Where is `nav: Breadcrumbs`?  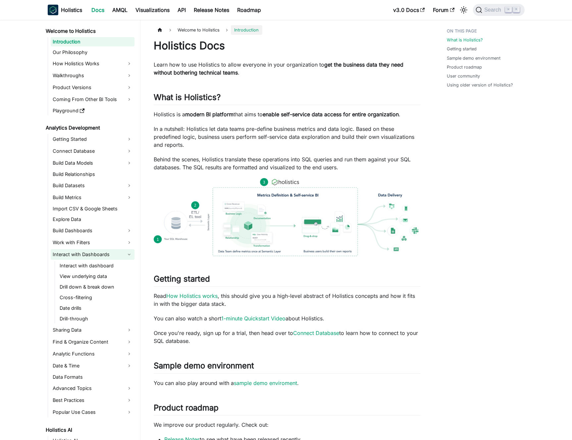
nav: Breadcrumbs is located at coordinates (287, 30).